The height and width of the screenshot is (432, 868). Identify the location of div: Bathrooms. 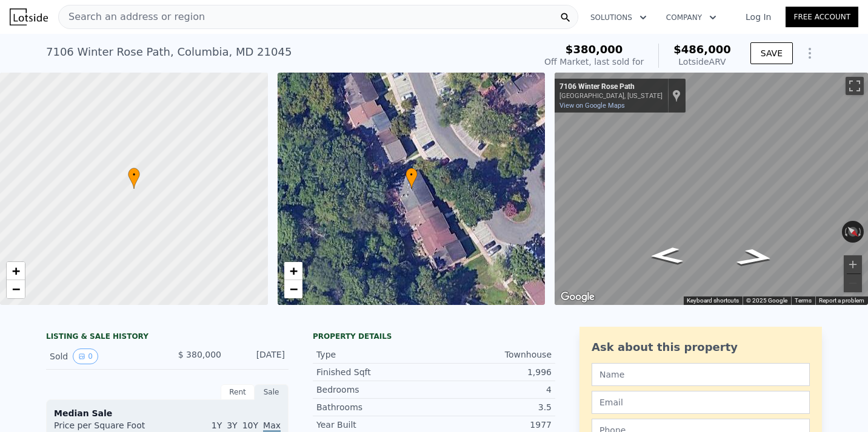
(375, 407).